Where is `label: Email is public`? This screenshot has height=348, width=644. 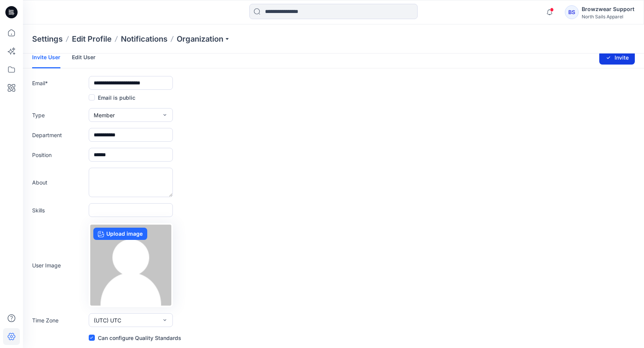
label: Email is public is located at coordinates (112, 98).